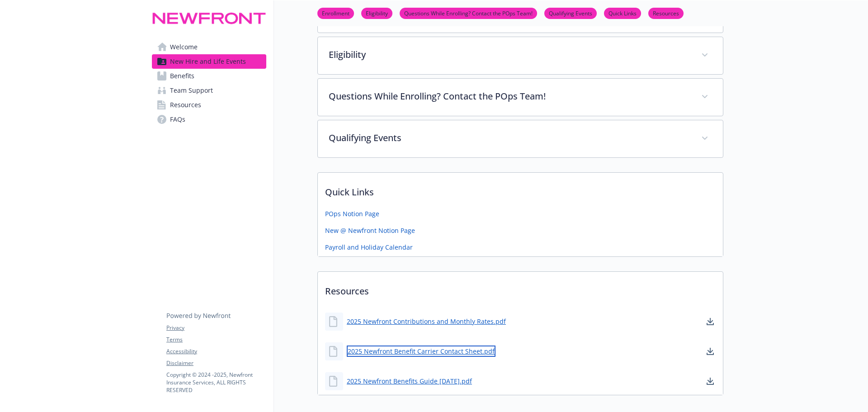  Describe the element at coordinates (216, 328) in the screenshot. I see `a: Privacy` at that location.